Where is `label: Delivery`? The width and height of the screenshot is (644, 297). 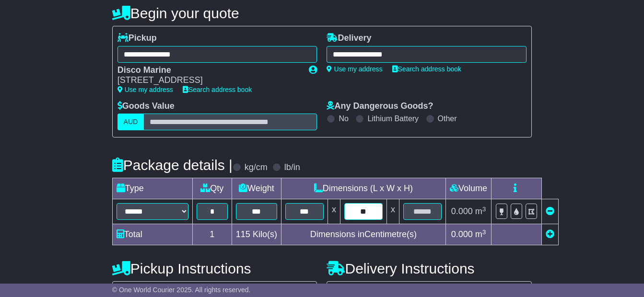 label: Delivery is located at coordinates (349, 38).